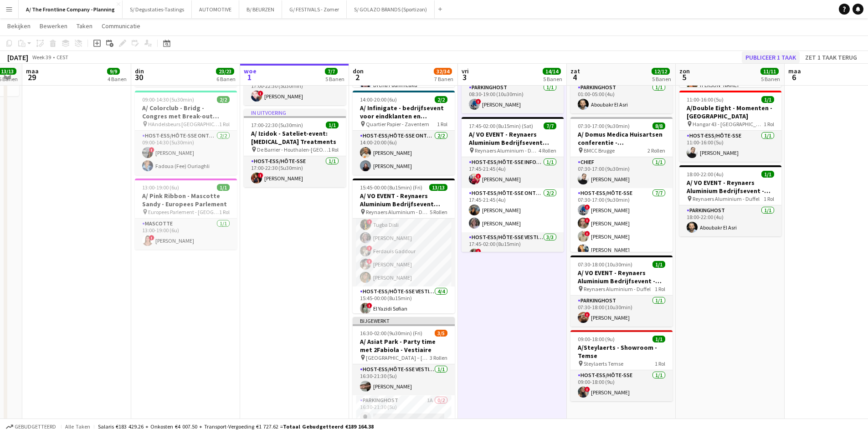  Describe the element at coordinates (596, 339) in the screenshot. I see `span: 09:00-18:00 (9u)` at that location.